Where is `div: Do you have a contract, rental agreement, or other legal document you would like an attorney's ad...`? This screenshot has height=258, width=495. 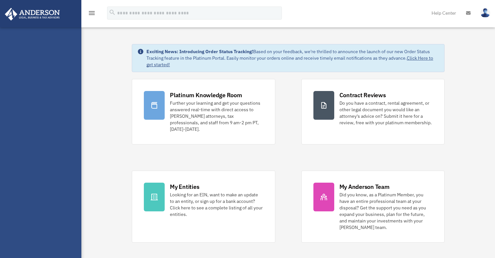 div: Do you have a contract, rental agreement, or other legal document you would like an attorney's ad... is located at coordinates (386, 113).